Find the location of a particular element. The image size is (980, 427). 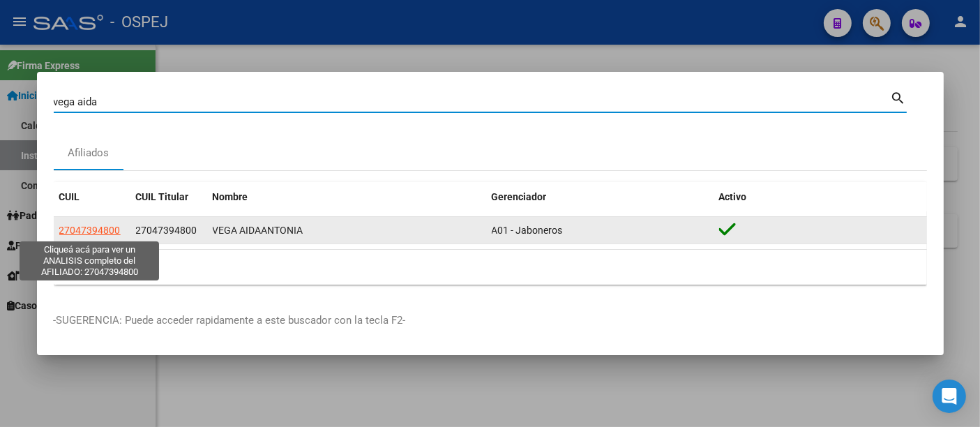

div: VEGA AIDAANTONIA is located at coordinates (347, 230).